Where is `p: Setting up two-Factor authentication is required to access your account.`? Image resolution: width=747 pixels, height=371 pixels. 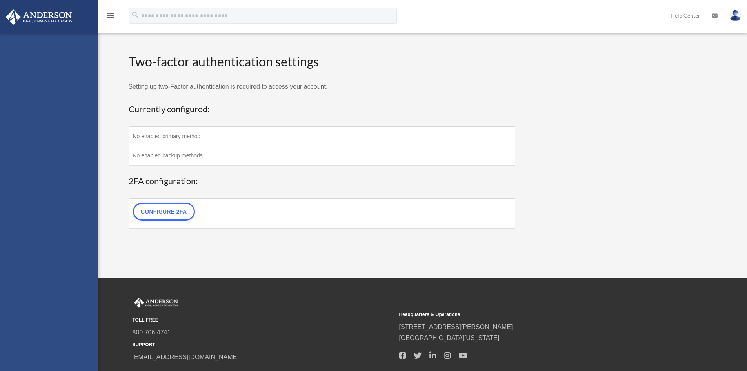 p: Setting up two-Factor authentication is required to access your account. is located at coordinates (322, 87).